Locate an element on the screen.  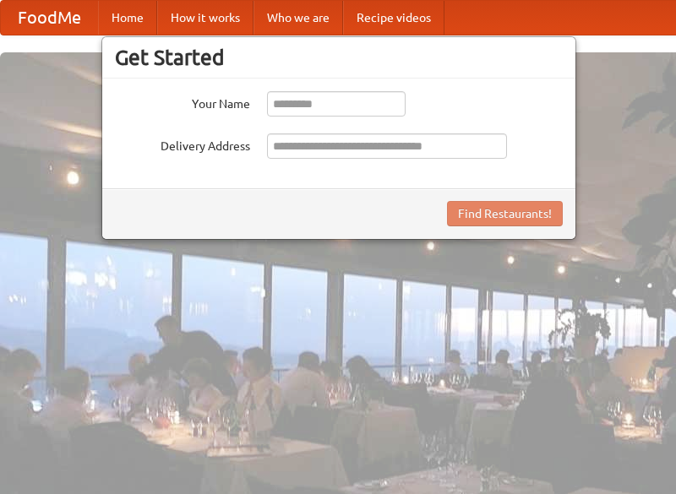
a: Home is located at coordinates (128, 18).